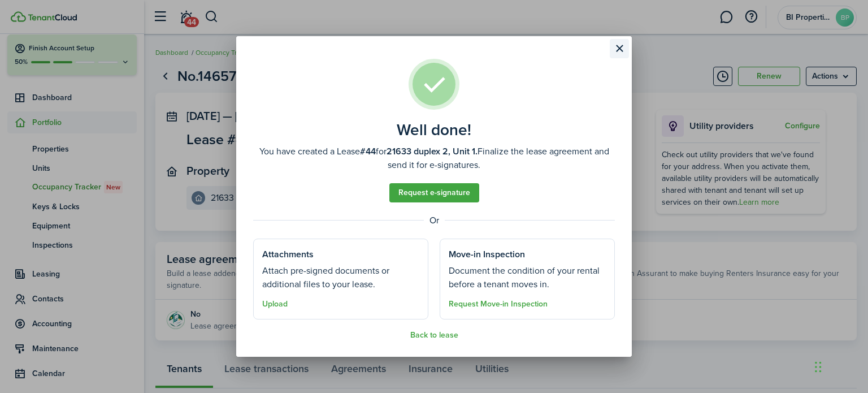 This screenshot has width=868, height=393. What do you see at coordinates (341, 278) in the screenshot?
I see `well-done-section-description: Attach pre-signed documents or additional files to your lease.` at bounding box center [341, 278].